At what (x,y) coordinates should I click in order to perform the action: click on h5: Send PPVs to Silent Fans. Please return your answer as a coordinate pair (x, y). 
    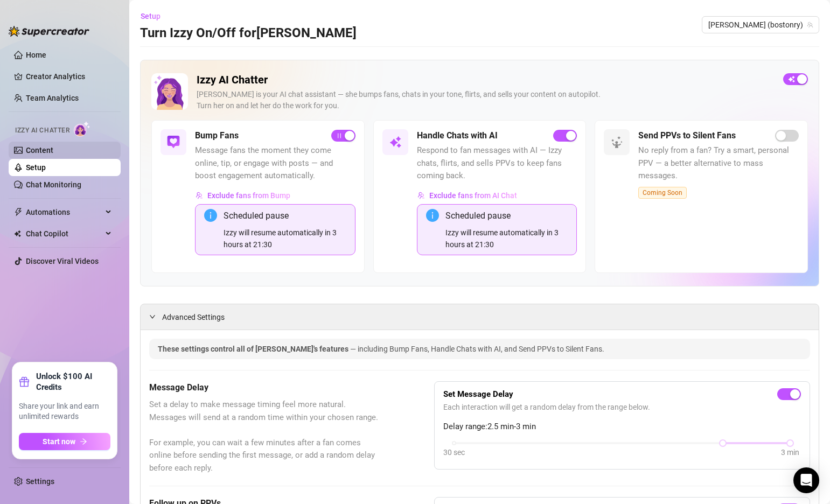
    Looking at the image, I should click on (687, 136).